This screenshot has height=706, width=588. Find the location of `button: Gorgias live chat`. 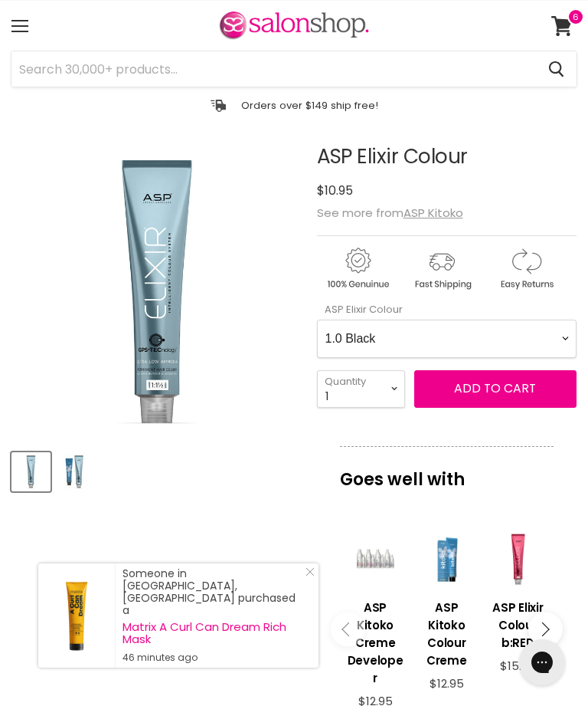

button: Gorgias live chat is located at coordinates (31, 29).